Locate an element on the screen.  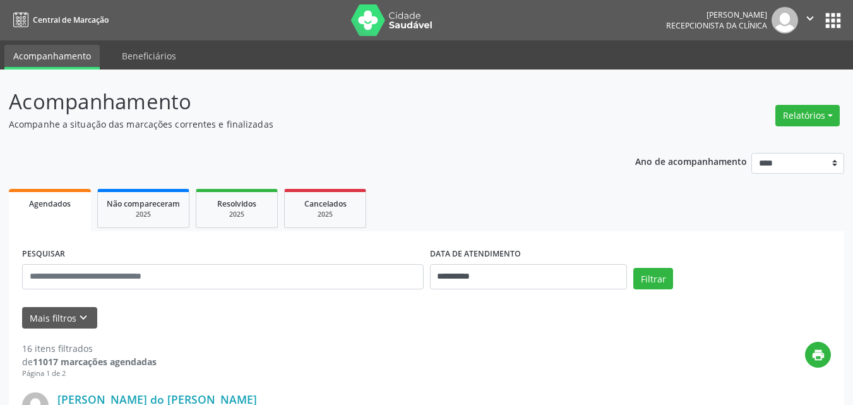
i: print is located at coordinates (819, 355).